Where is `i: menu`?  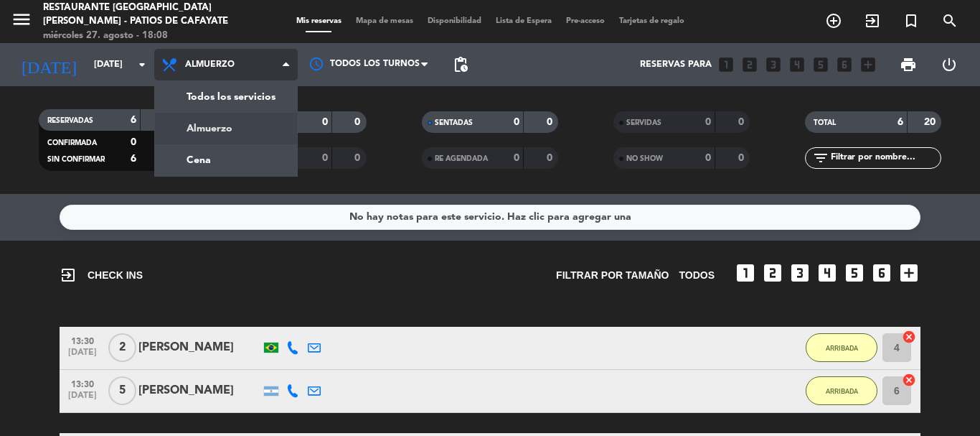
i: menu is located at coordinates (22, 19).